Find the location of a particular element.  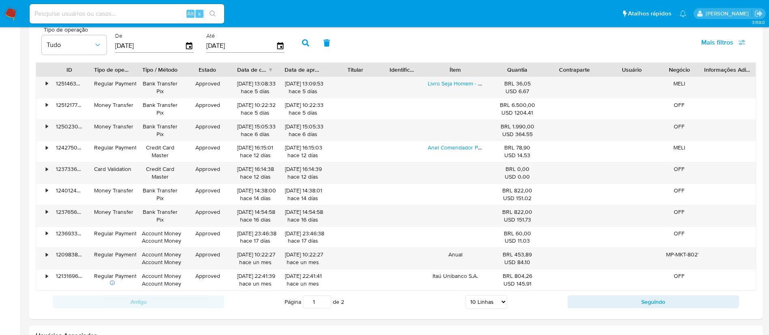

span: s is located at coordinates (200, 13).